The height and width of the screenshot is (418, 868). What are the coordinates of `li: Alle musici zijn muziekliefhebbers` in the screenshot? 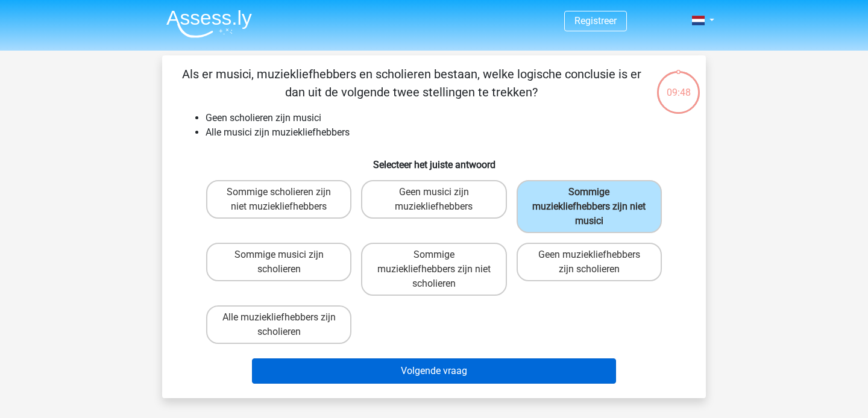 It's located at (447, 132).